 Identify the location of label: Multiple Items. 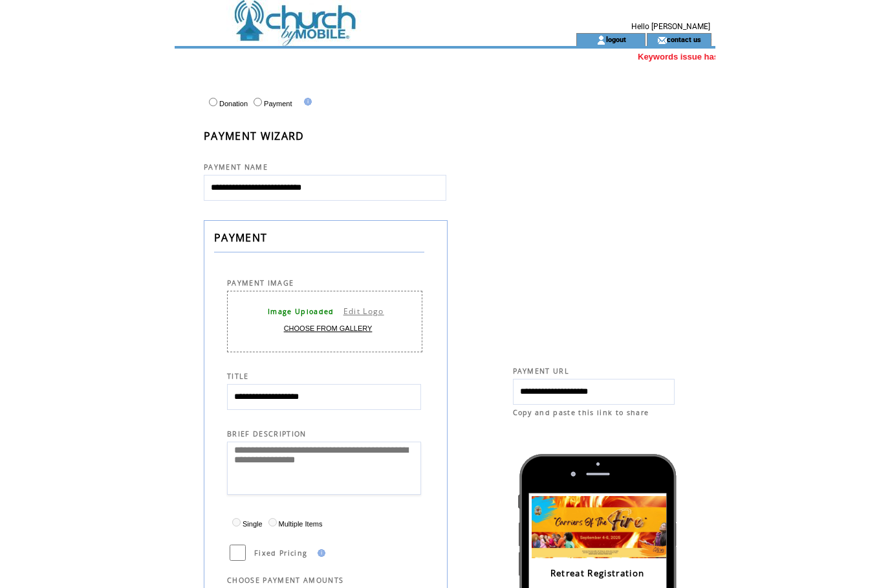
(294, 524).